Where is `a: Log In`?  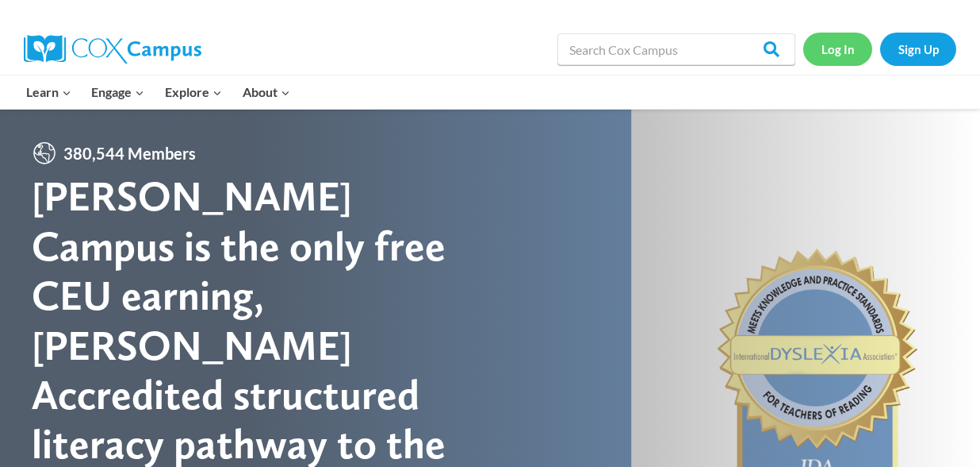
a: Log In is located at coordinates (837, 49).